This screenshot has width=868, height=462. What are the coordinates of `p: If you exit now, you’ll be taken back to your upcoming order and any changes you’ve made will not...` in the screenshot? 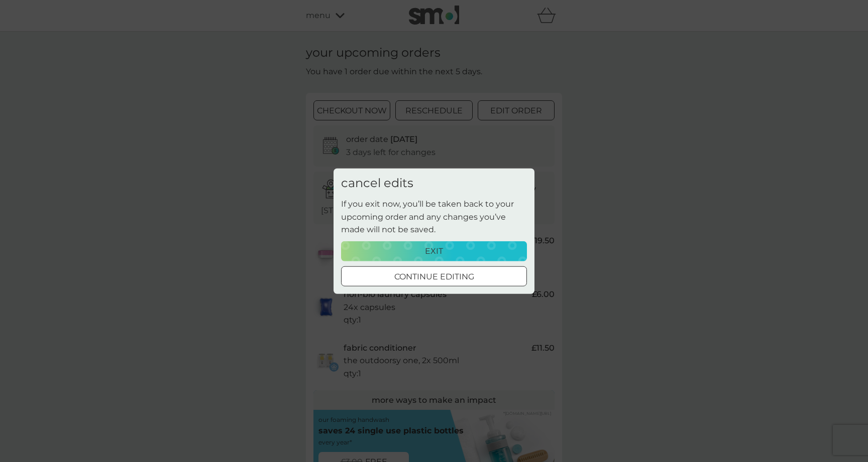 It's located at (434, 216).